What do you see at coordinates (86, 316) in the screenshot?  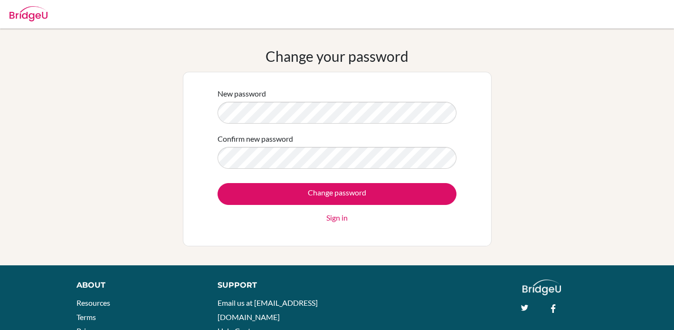 I see `a: Terms` at bounding box center [86, 316].